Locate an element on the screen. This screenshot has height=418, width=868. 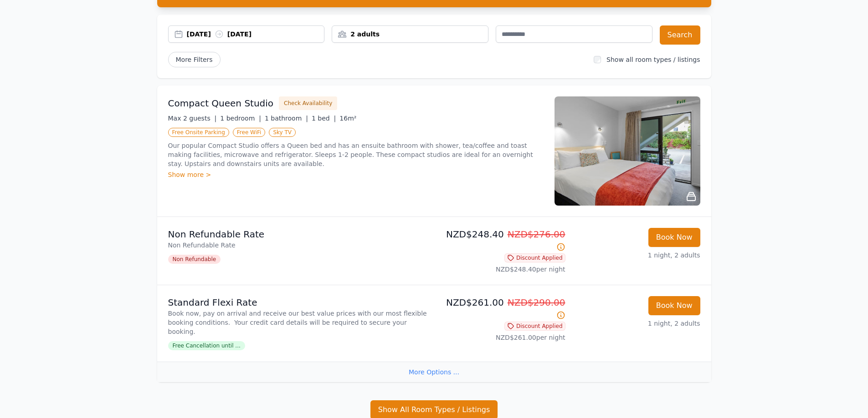
span: NZD$276.00 is located at coordinates (536, 235).